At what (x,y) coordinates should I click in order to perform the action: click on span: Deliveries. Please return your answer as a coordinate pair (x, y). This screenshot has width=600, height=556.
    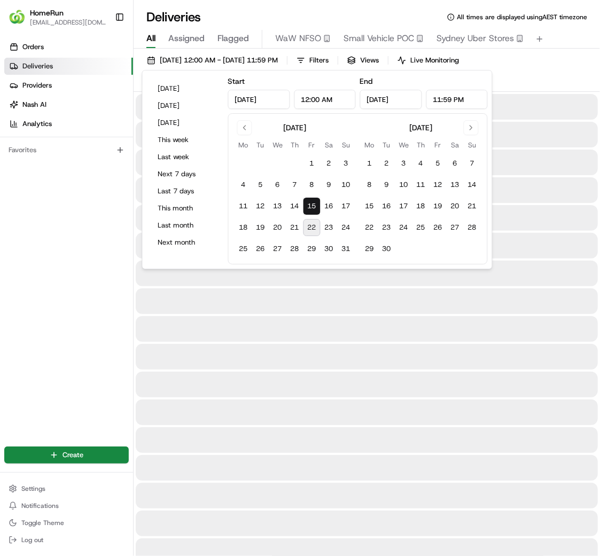
    Looking at the image, I should click on (37, 66).